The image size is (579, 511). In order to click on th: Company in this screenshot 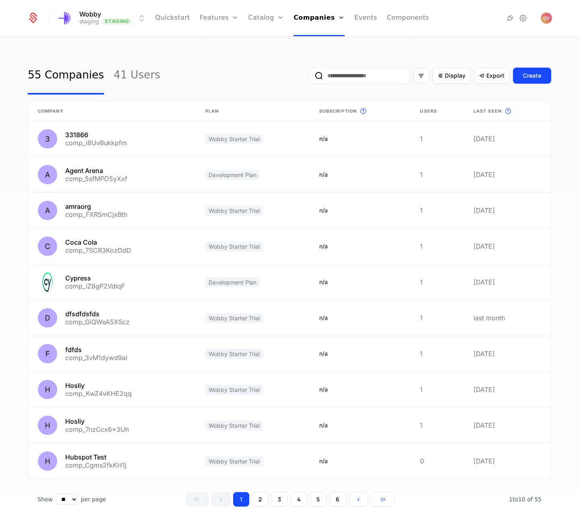, I will do `click(112, 111)`.